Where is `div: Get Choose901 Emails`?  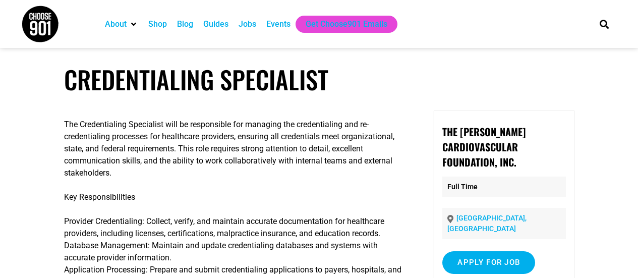
div: Get Choose901 Emails is located at coordinates (347, 24).